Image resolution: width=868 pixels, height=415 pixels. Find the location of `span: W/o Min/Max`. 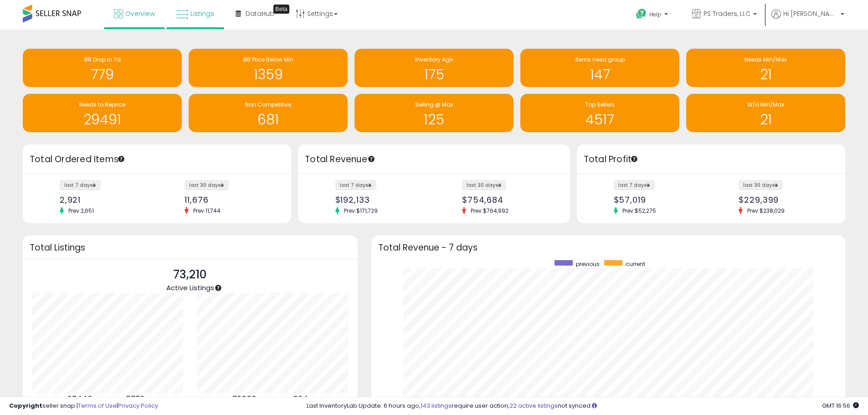

span: W/o Min/Max is located at coordinates (766, 104).